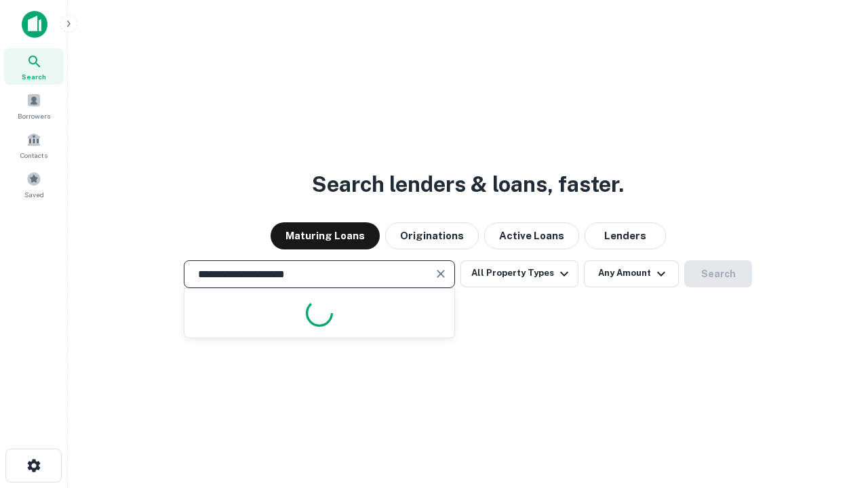  I want to click on button: Lenders, so click(625, 236).